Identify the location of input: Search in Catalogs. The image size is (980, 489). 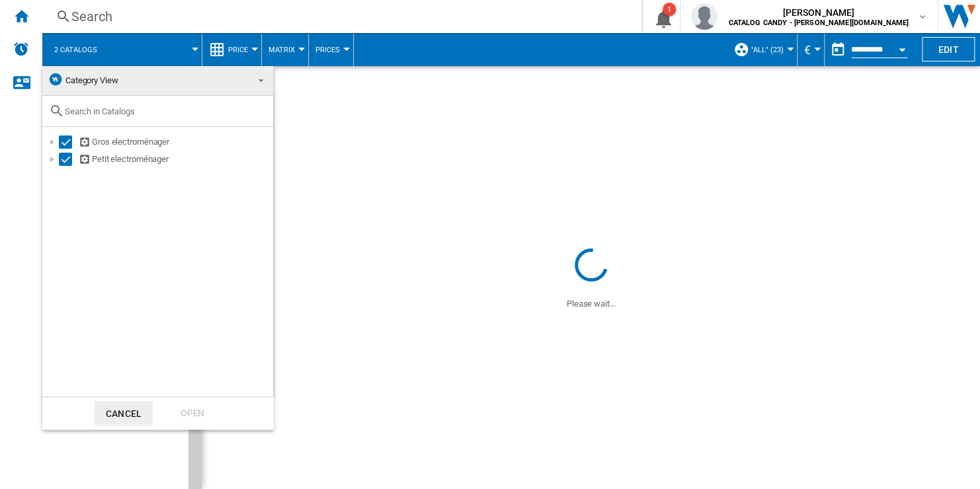
(165, 111).